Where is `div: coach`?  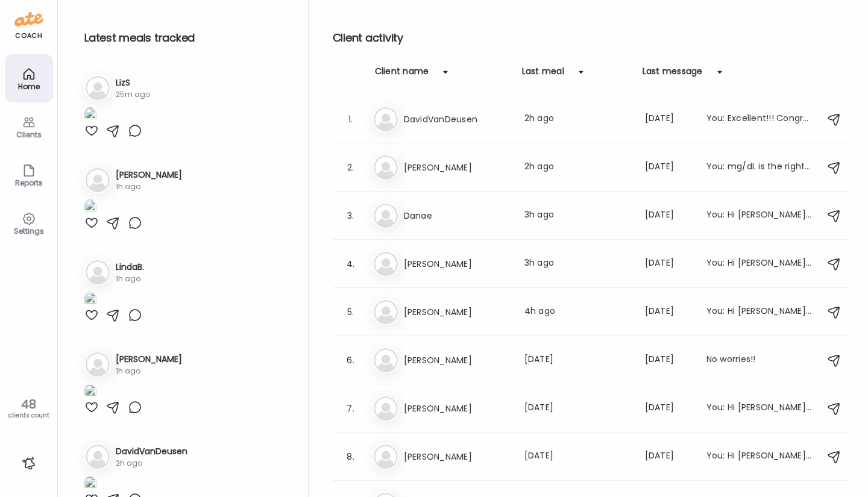
div: coach is located at coordinates (29, 36).